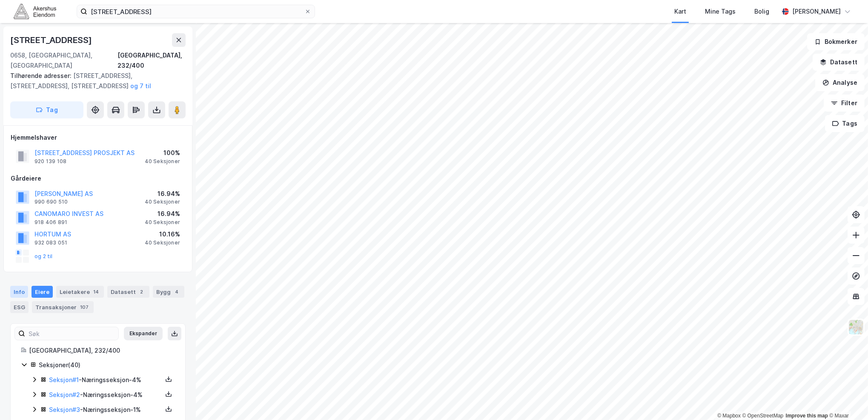  I want to click on button: Analyse, so click(840, 82).